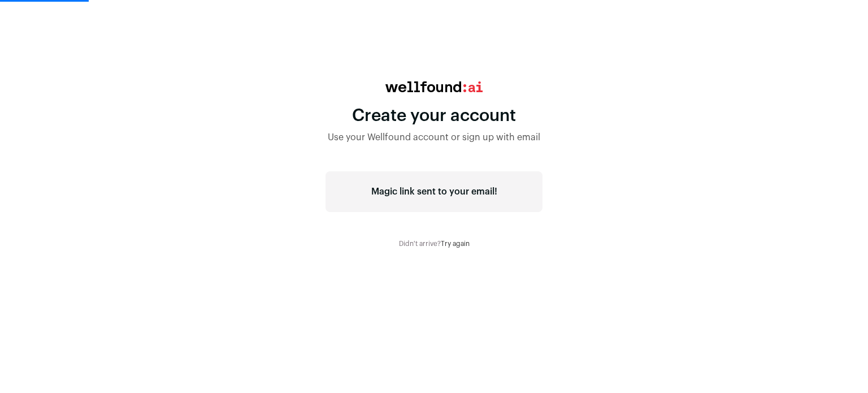 The width and height of the screenshot is (868, 393). Describe the element at coordinates (434, 137) in the screenshot. I see `div: Use your Wellfound account or sign up with email` at that location.